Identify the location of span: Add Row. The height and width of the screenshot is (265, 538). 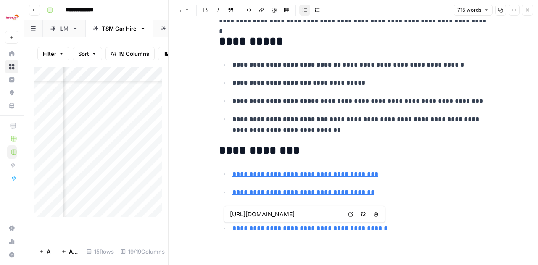
(49, 252).